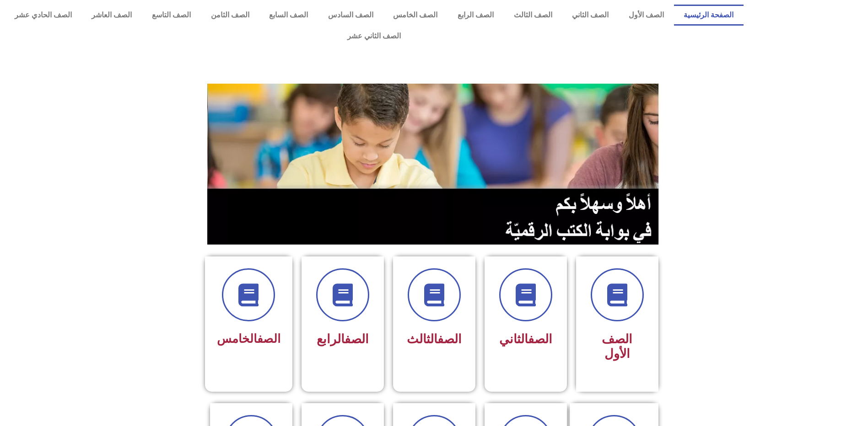  I want to click on a: الصف الثالث, so click(533, 15).